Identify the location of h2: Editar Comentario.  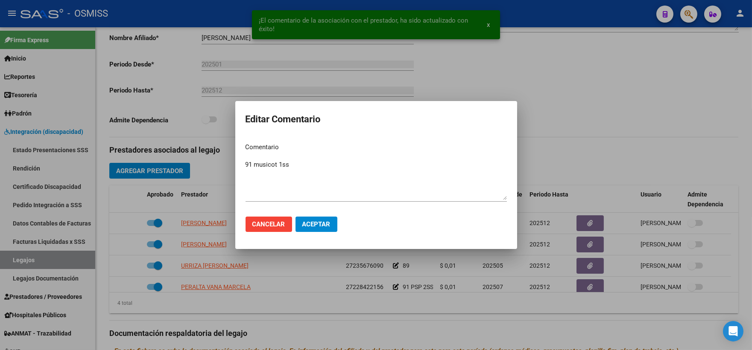
(376, 120).